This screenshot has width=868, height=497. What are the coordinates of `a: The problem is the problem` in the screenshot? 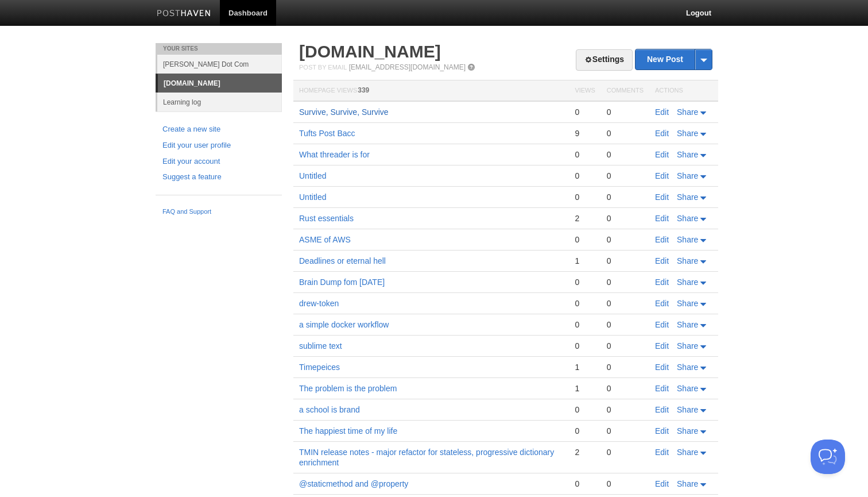 It's located at (348, 388).